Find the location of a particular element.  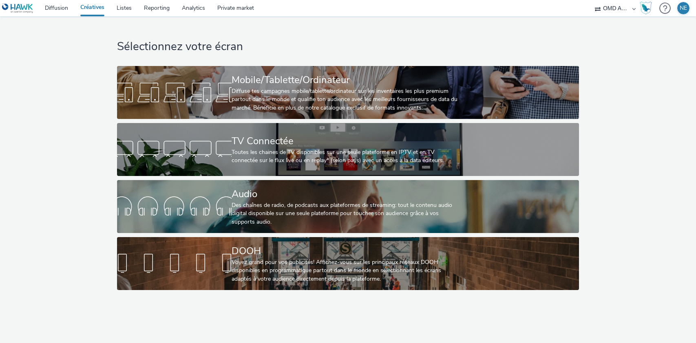

h1: Sélectionnez votre écran is located at coordinates (348, 47).